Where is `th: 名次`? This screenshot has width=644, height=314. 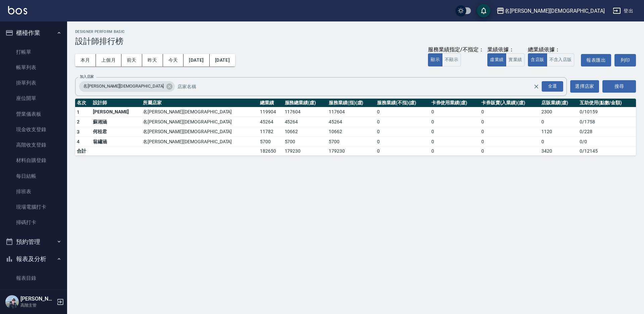 th: 名次 is located at coordinates (83, 103).